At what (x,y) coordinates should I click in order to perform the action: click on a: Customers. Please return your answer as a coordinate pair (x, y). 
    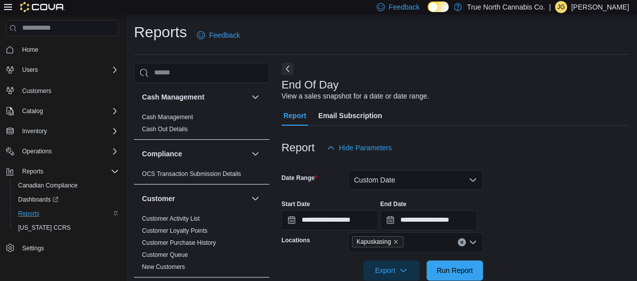
    Looking at the image, I should click on (37, 91).